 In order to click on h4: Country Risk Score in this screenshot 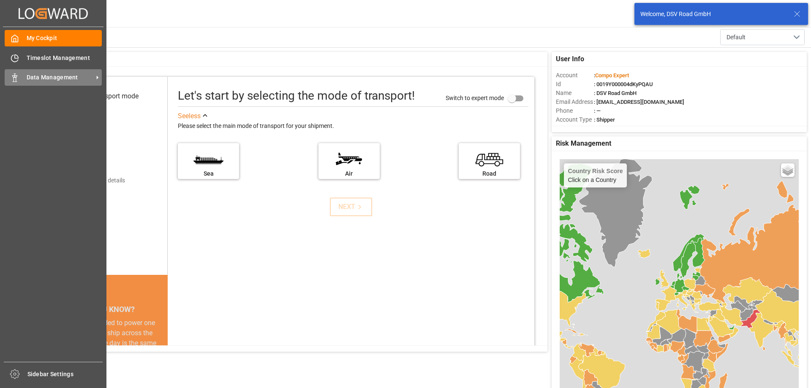, I will do `click(596, 171)`.